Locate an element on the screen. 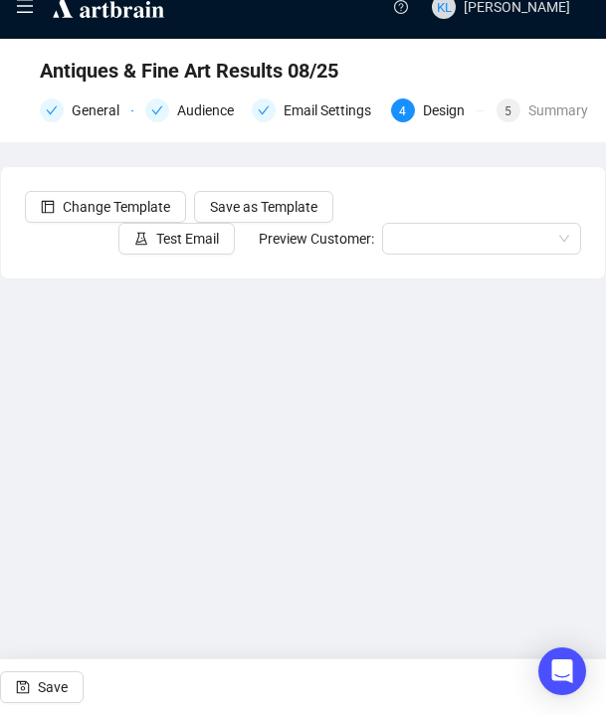 This screenshot has height=715, width=606. span: 4 is located at coordinates (402, 111).